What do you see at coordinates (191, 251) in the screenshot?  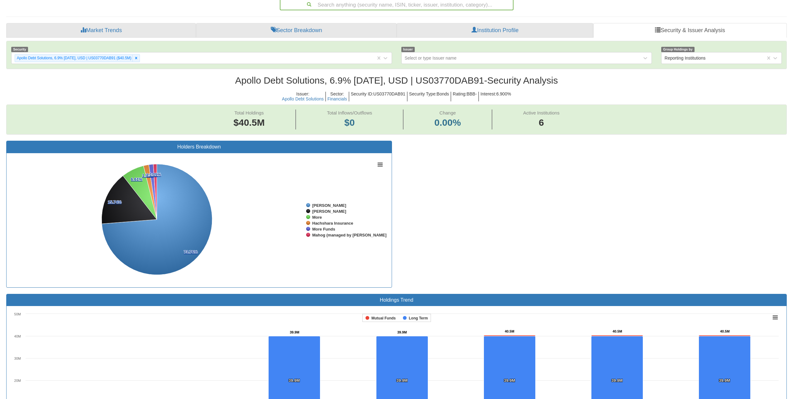 I see `tspan: 73.76%` at bounding box center [191, 251].